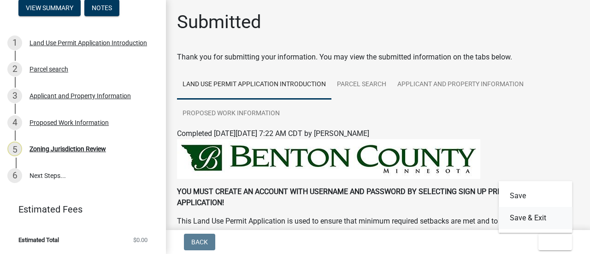  What do you see at coordinates (68, 149) in the screenshot?
I see `div: Zoning Jurisdiction Review` at bounding box center [68, 149].